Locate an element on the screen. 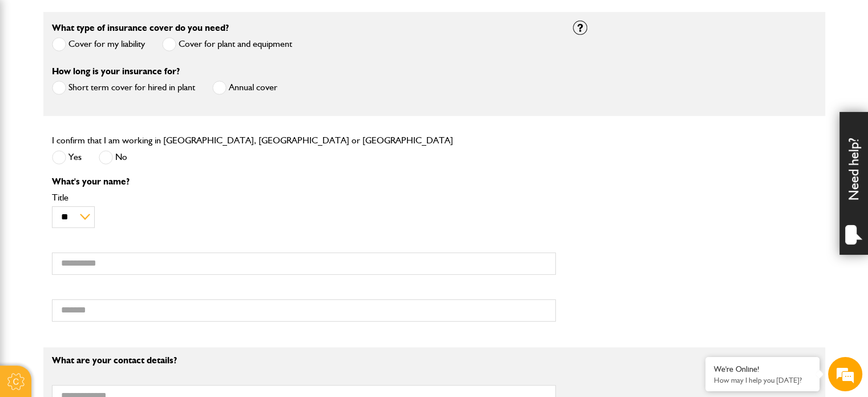  div: We're Online! is located at coordinates (763, 369).